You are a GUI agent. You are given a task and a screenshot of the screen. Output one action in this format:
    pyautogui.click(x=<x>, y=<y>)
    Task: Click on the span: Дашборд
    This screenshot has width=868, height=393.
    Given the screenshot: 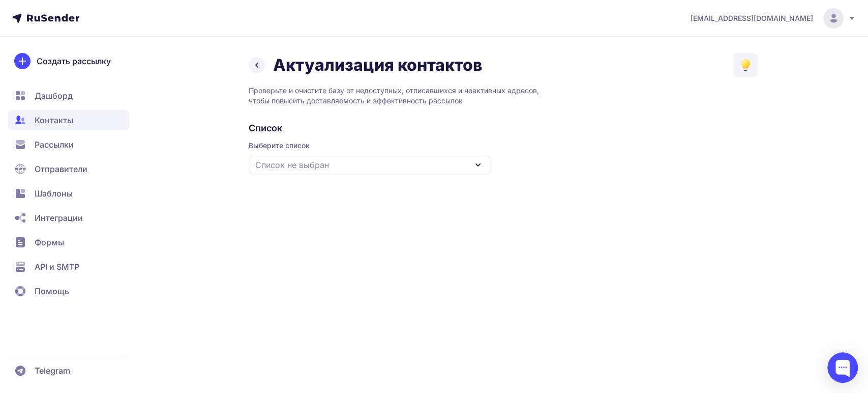 What is the action you would take?
    pyautogui.click(x=53, y=96)
    